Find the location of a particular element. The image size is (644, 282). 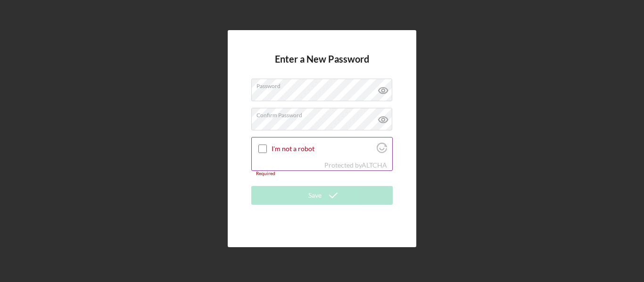

div: Required is located at coordinates (322, 174).